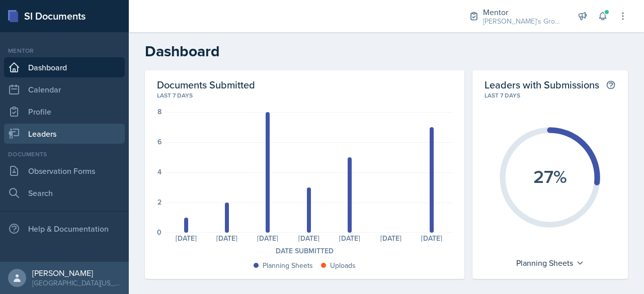 The height and width of the screenshot is (294, 644). What do you see at coordinates (65, 90) in the screenshot?
I see `a: Calendar` at bounding box center [65, 90].